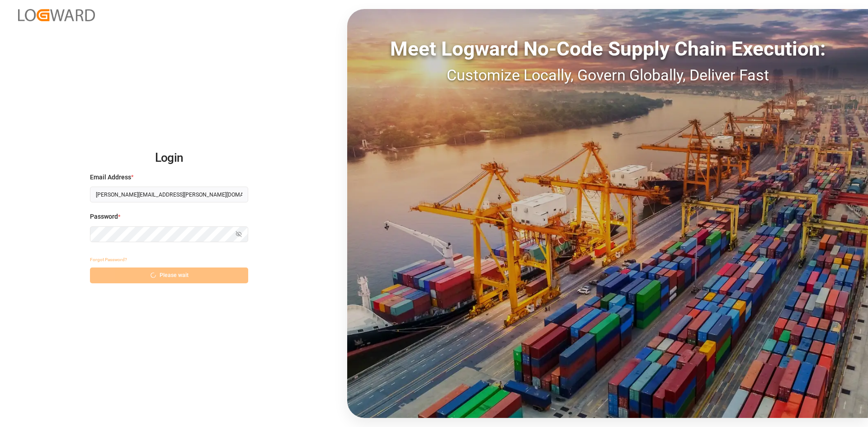  I want to click on div: Meet Logward No-Code Supply Chain Execution:, so click(607, 49).